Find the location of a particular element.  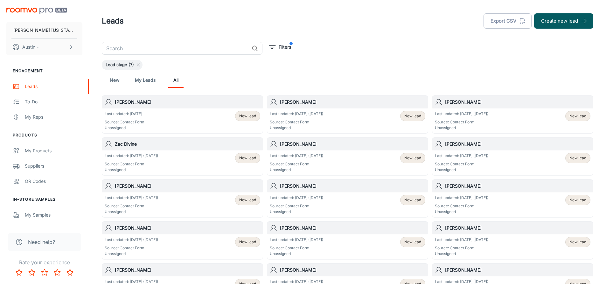

button: Rate 5 star is located at coordinates (70, 273).